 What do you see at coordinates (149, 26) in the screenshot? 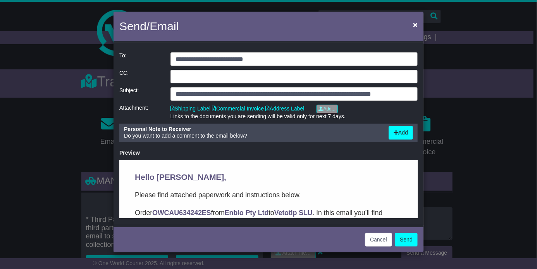
I see `h4: Send/Email` at bounding box center [149, 26].